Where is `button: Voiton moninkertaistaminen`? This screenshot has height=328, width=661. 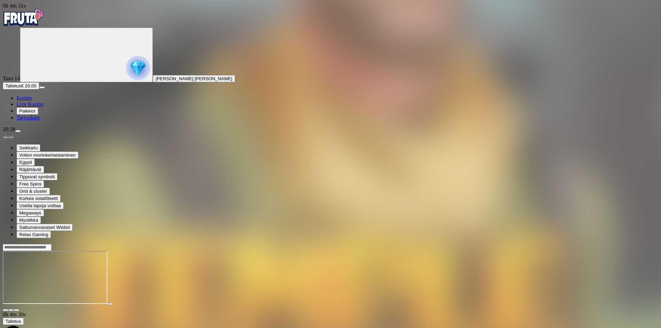 button: Voiton moninkertaistaminen is located at coordinates (48, 155).